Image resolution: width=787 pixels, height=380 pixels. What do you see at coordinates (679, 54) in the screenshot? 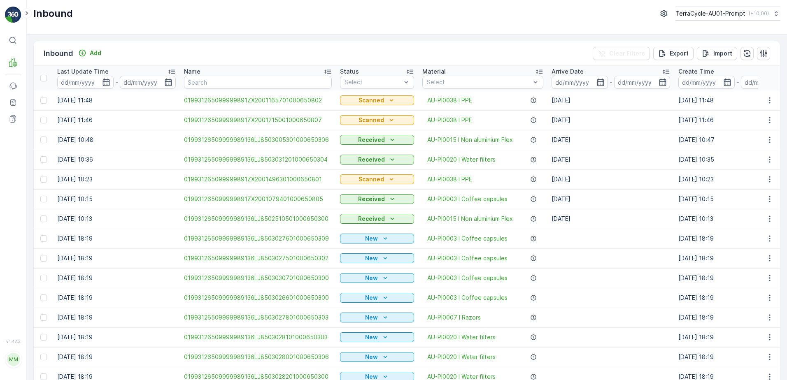
I see `p: Export` at bounding box center [679, 54].